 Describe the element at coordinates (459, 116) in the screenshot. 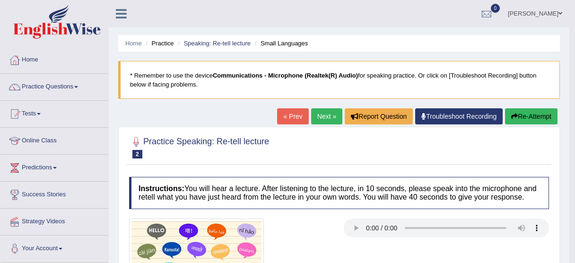

I see `a: Troubleshoot Recording` at that location.